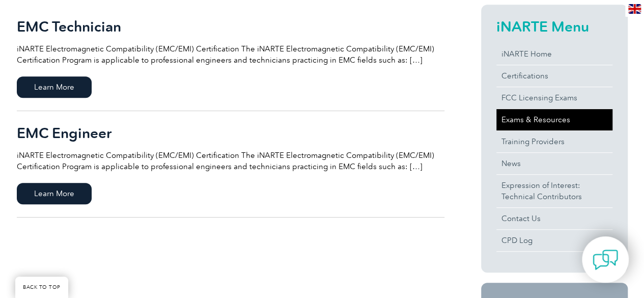 The image size is (644, 298). What do you see at coordinates (231, 57) in the screenshot?
I see `a: EMC Technician iNARTE Electromagnetic Compatibility (EMC/EMI) Certification The iNARTE Electromag...` at bounding box center [231, 57].